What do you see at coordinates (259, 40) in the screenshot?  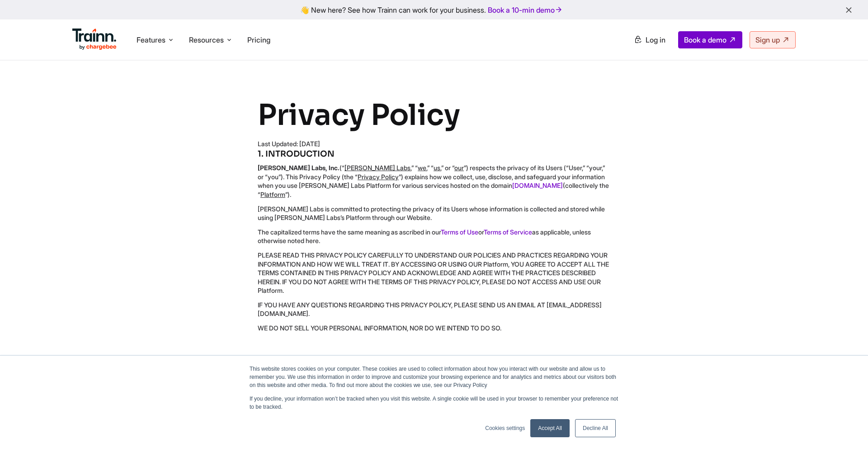 I see `span: Pricing` at bounding box center [259, 40].